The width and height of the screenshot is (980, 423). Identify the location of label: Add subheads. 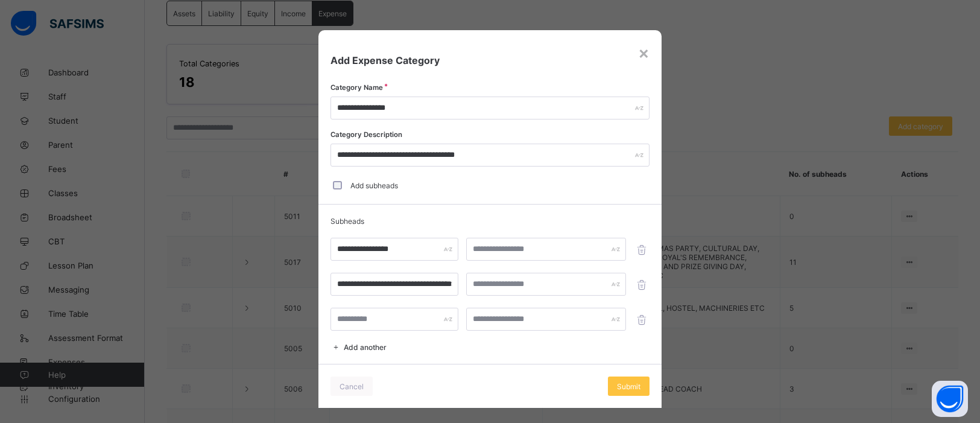
(374, 185).